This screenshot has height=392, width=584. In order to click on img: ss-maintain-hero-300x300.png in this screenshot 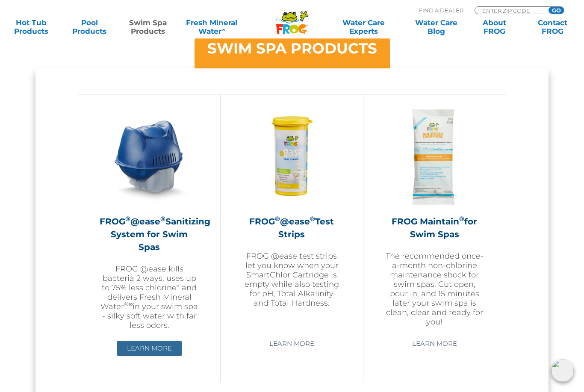, I will do `click(434, 157)`.